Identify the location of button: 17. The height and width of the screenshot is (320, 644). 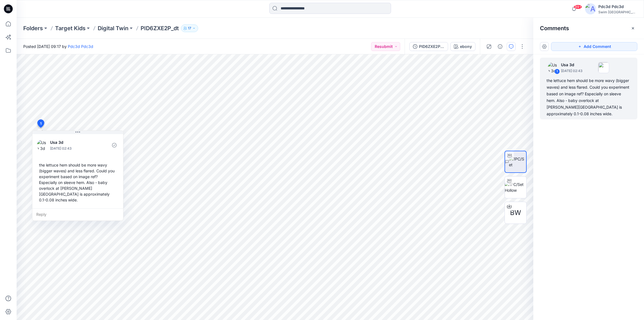
(190, 28).